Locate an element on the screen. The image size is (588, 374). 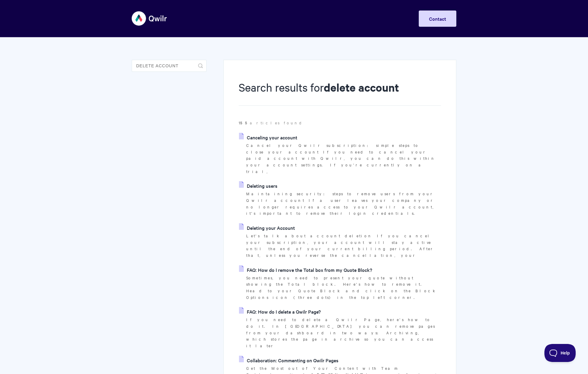
a: Collaboration: Commenting on Qwilr Pages is located at coordinates (289, 360).